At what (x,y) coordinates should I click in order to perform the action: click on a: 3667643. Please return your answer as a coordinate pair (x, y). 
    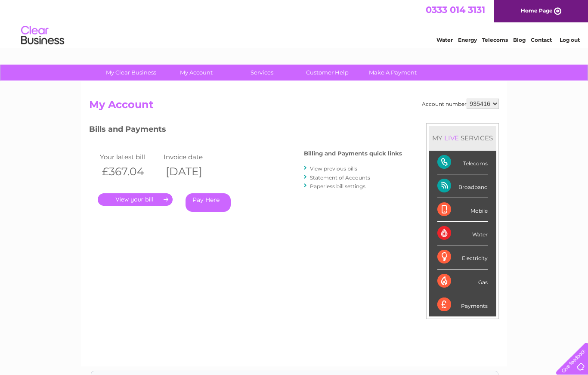
    Looking at the image, I should click on (386, 11).